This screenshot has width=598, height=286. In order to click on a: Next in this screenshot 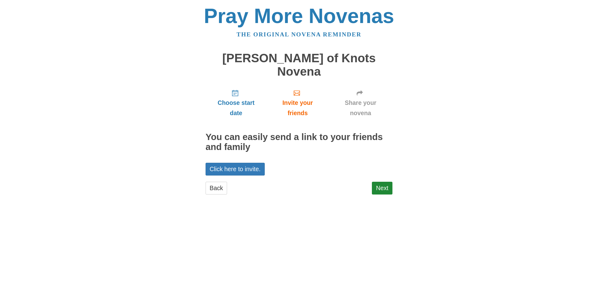, I will do `click(382, 188)`.